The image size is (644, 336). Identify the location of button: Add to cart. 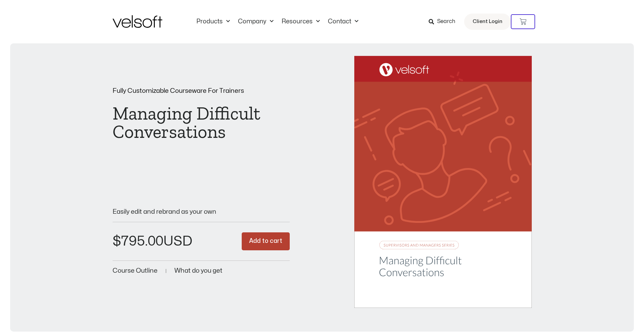
(266, 241).